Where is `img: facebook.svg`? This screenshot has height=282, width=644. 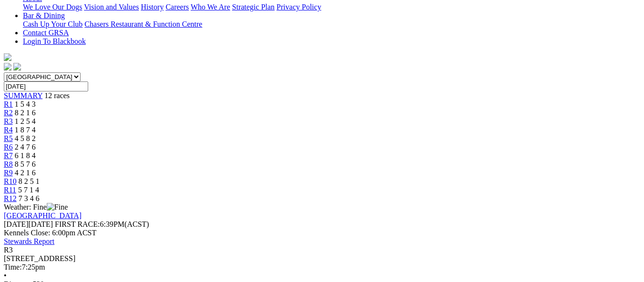 img: facebook.svg is located at coordinates (8, 67).